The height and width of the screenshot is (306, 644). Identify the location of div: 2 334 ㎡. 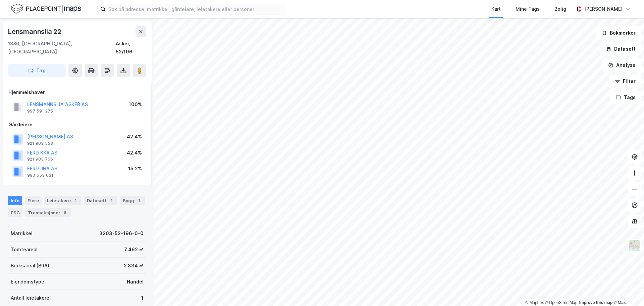
(134, 266).